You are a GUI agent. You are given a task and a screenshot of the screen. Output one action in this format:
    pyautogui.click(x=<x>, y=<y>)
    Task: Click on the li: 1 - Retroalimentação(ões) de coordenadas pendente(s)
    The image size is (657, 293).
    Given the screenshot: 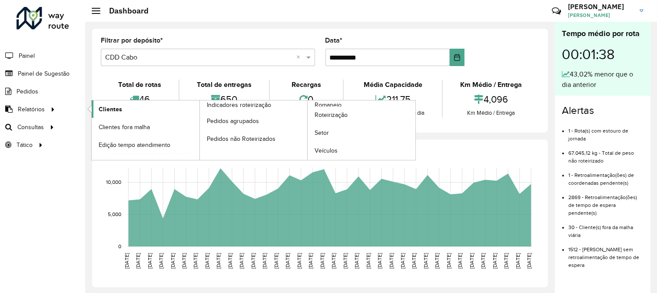 What is the action you would take?
    pyautogui.click(x=606, y=176)
    